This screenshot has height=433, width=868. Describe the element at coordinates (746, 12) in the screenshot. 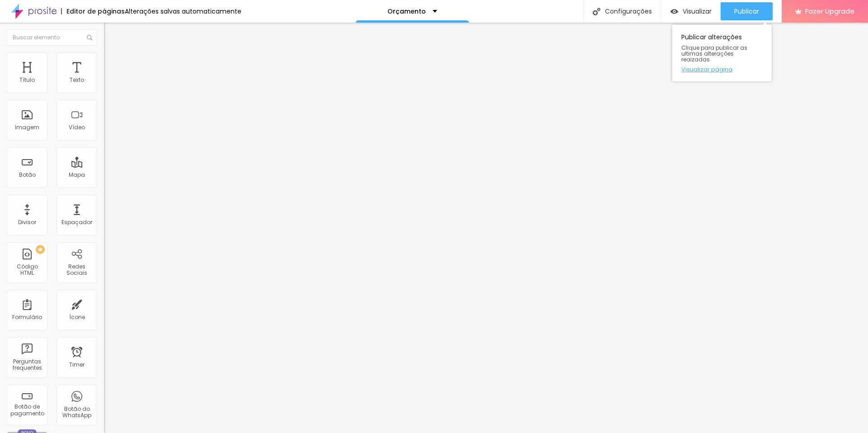

I see `span: Publicar` at that location.